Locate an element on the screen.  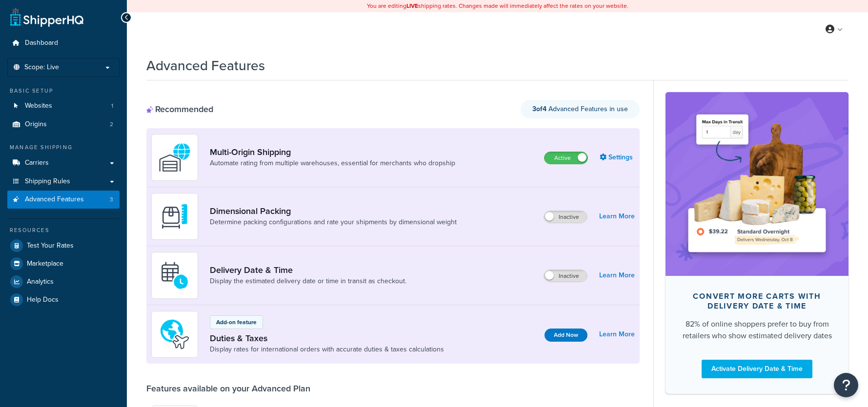
a: Display rates for international orders with accurate duties & taxes calculations is located at coordinates (326, 349).